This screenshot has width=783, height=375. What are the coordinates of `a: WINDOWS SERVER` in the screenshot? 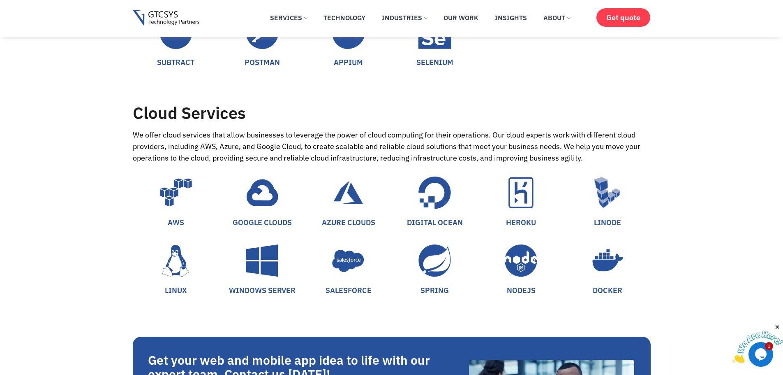 It's located at (262, 290).